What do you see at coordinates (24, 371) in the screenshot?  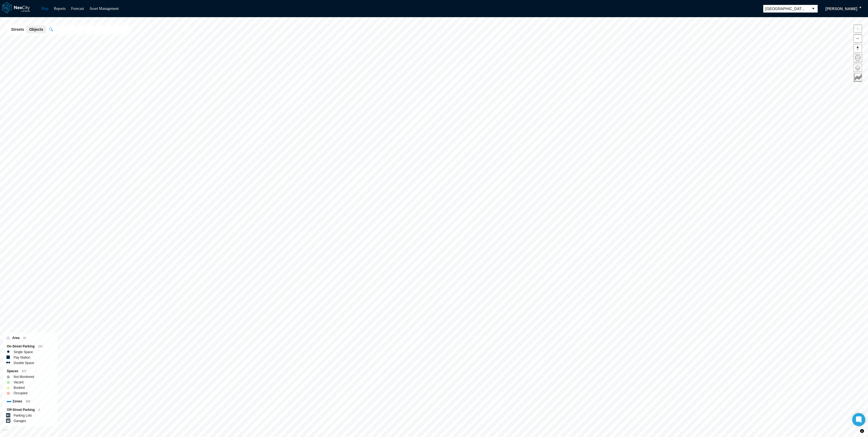 I see `span: 971` at bounding box center [24, 371].